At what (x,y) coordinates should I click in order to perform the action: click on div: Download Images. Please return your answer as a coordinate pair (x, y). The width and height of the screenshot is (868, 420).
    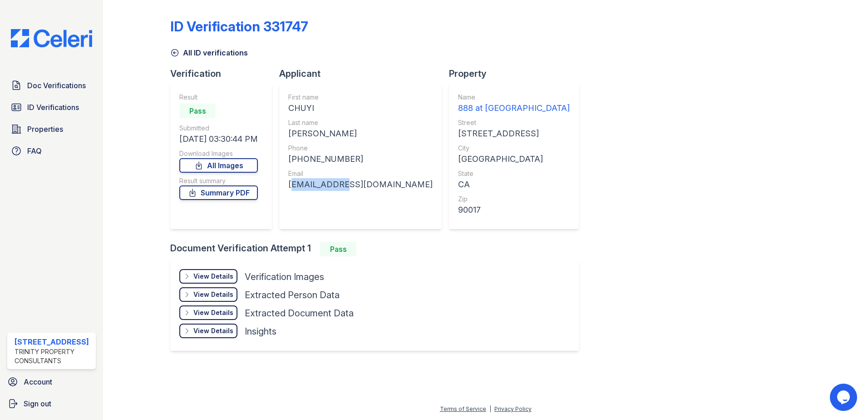
    Looking at the image, I should click on (218, 154).